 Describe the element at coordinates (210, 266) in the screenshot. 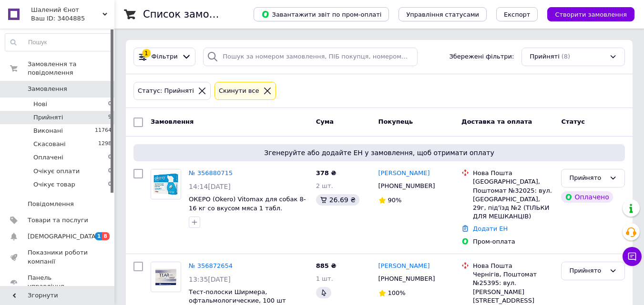

I see `a: № 356872654` at that location.